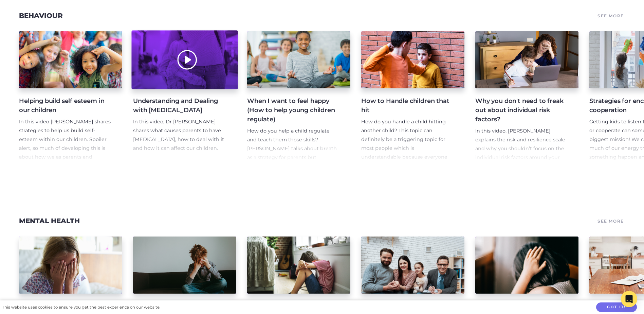  Describe the element at coordinates (408, 161) in the screenshot. I see `p: How do you handle a child hitting another child? This topic can definitely be a triggering topic ...` at that location.